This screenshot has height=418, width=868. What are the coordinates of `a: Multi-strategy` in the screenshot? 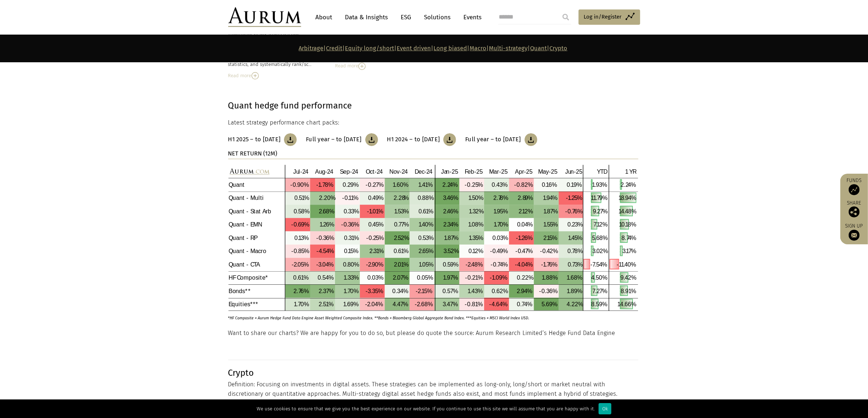 It's located at (509, 48).